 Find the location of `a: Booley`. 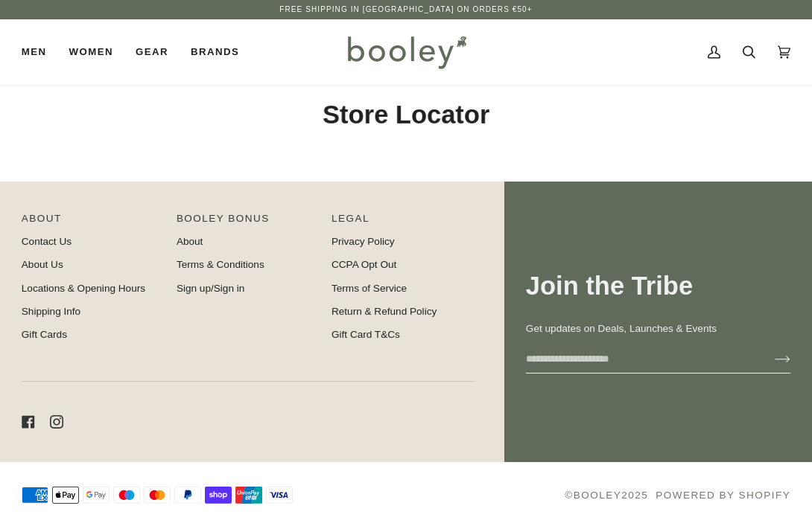

a: Booley is located at coordinates (598, 495).